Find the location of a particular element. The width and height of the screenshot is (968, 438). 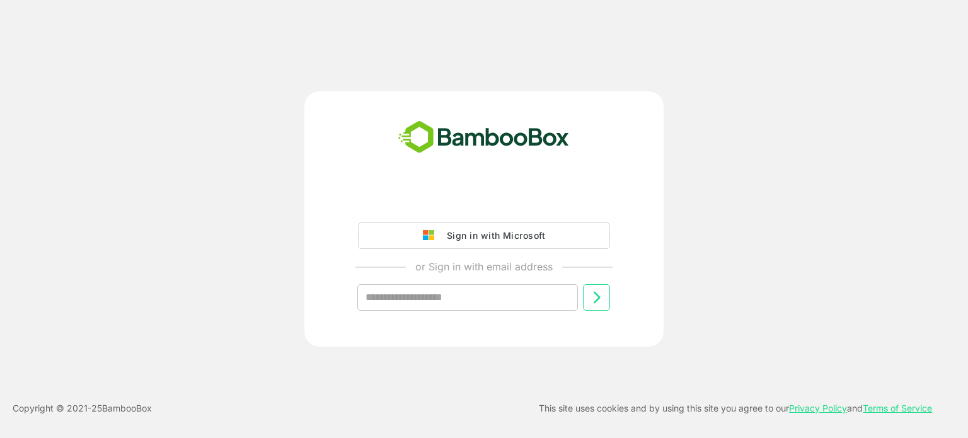

p: or Sign in with email address is located at coordinates (484, 267).